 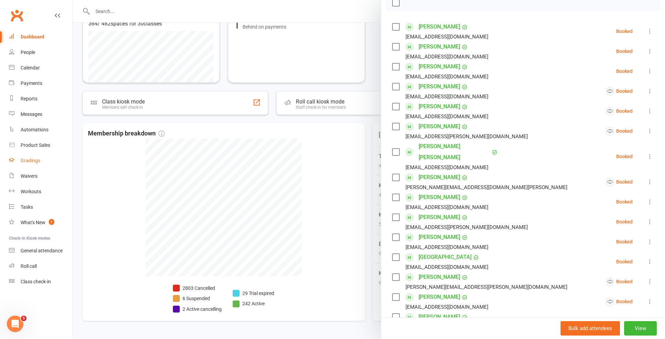 What do you see at coordinates (41, 99) in the screenshot?
I see `a: Reports` at bounding box center [41, 99].